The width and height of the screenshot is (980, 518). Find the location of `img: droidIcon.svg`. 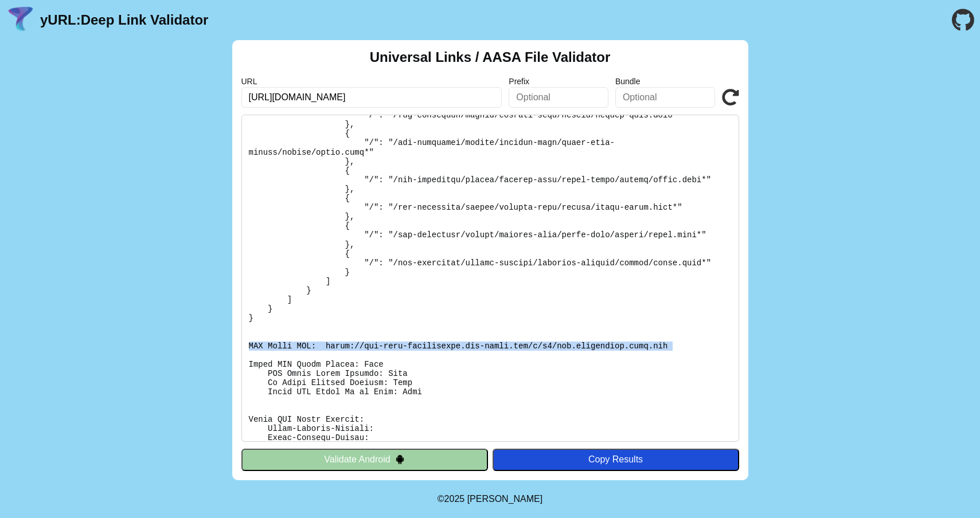

img: droidIcon.svg is located at coordinates (399, 459).